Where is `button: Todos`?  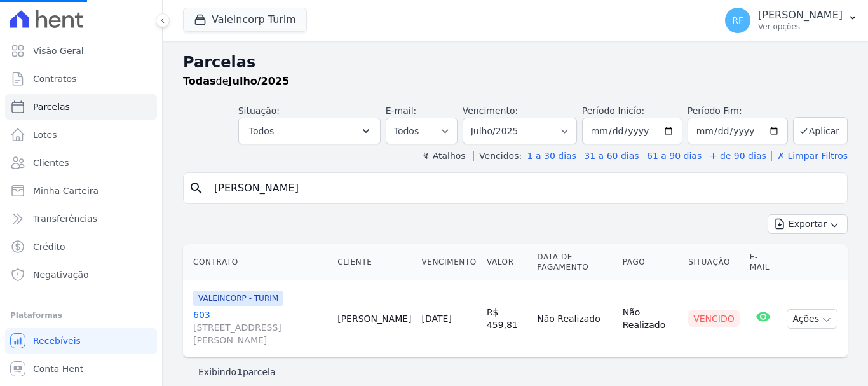 button: Todos is located at coordinates (310, 131).